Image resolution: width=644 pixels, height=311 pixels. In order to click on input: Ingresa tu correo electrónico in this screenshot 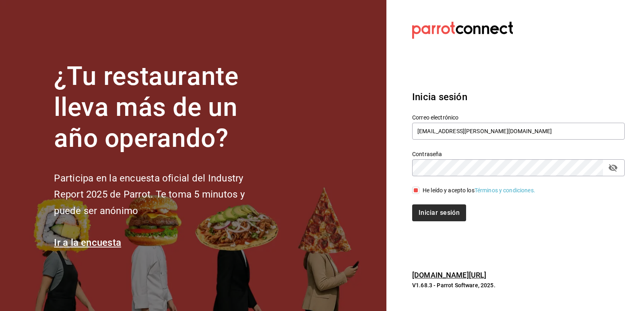, I will do `click(518, 131)`.